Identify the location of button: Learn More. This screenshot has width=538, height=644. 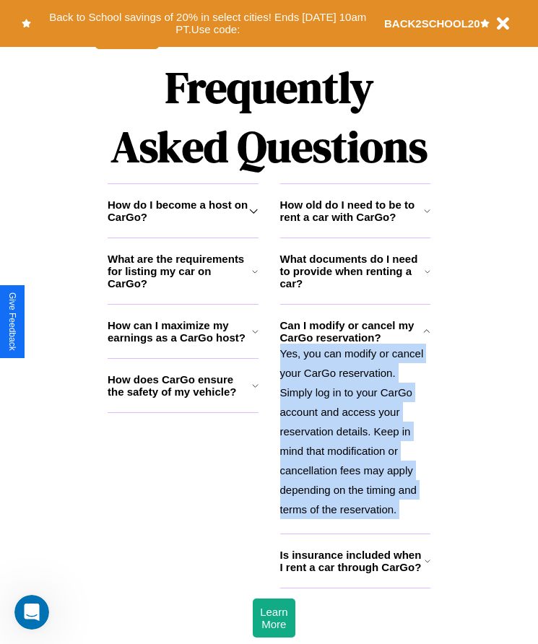
(273, 618).